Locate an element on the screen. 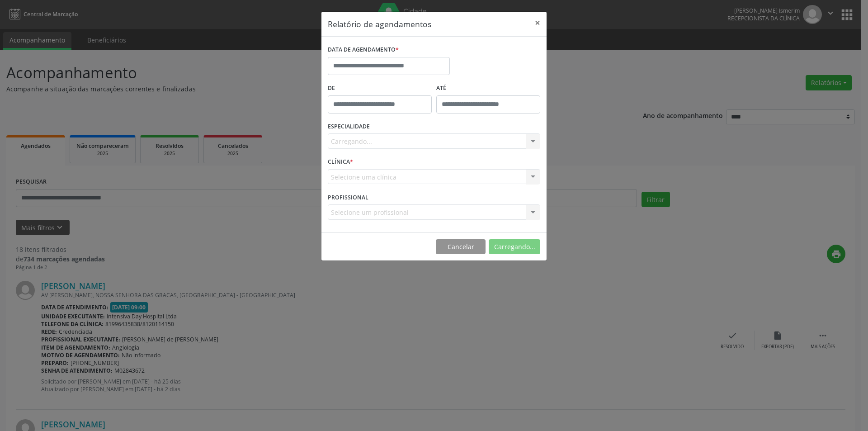  button: Cancelar is located at coordinates (461, 247).